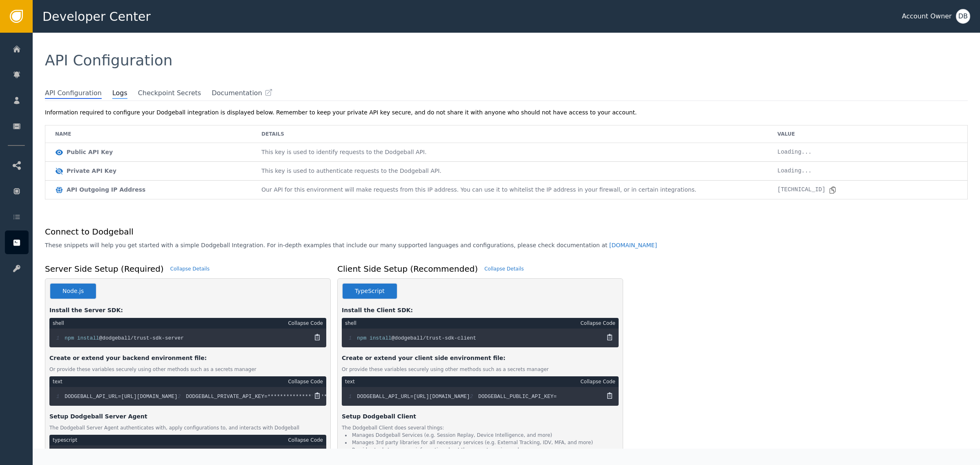  What do you see at coordinates (170, 93) in the screenshot?
I see `span: Checkpoint Secrets` at bounding box center [170, 93].